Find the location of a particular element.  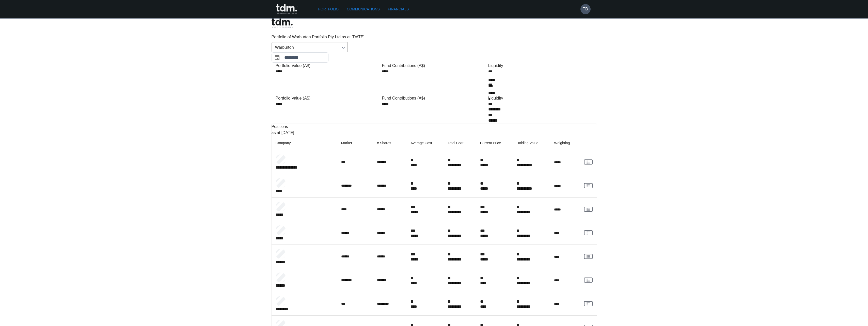

button: TB is located at coordinates (585, 9).